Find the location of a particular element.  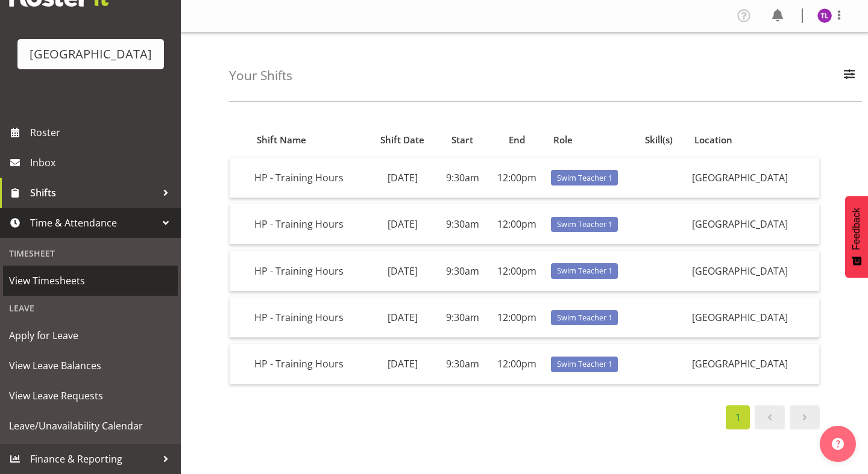

span: Finance & Reporting is located at coordinates (93, 459).